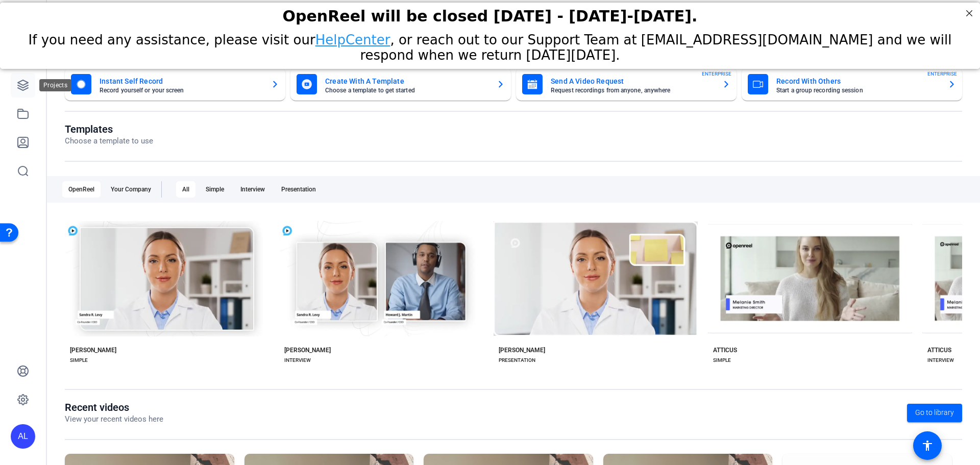  I want to click on p: View your recent videos here, so click(113, 419).